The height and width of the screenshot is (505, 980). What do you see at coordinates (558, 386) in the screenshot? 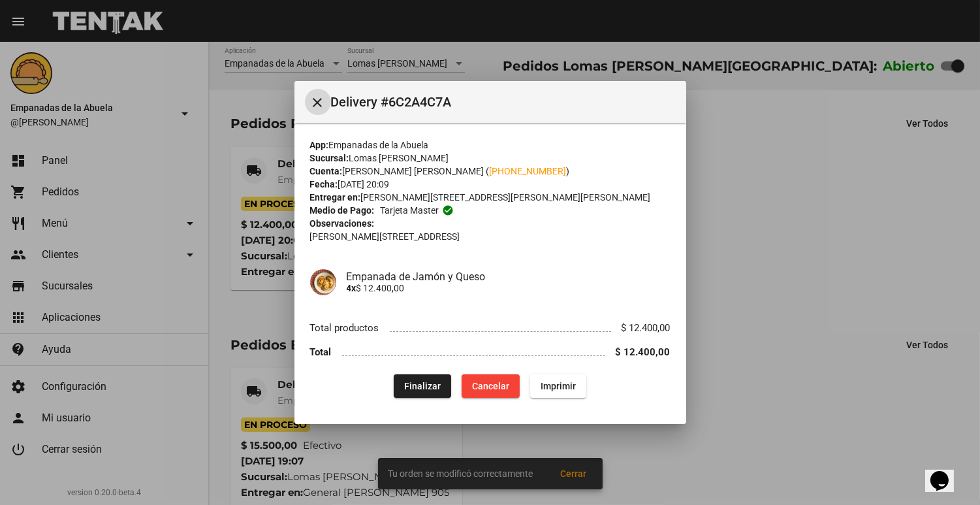
I see `button: Imprimir` at bounding box center [558, 386].